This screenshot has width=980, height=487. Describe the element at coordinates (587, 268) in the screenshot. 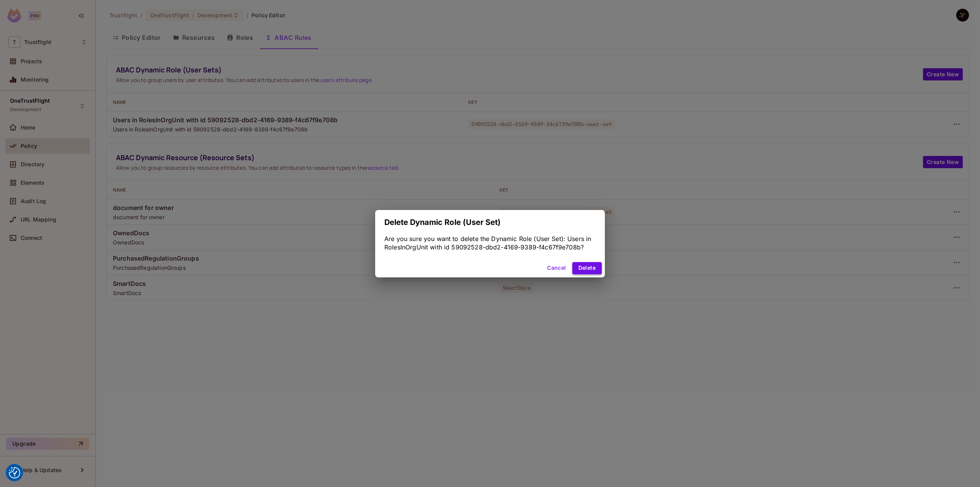

I see `button: Delete` at that location.